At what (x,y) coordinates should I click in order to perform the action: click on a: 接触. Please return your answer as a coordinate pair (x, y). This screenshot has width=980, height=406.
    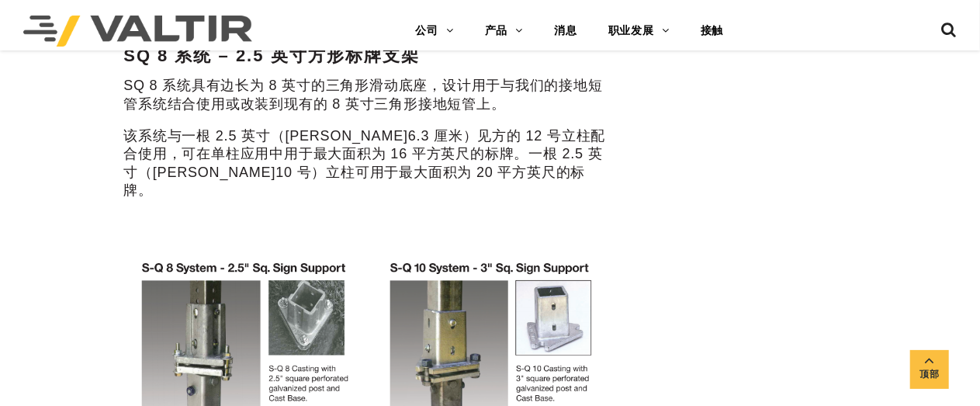
    Looking at the image, I should click on (712, 31).